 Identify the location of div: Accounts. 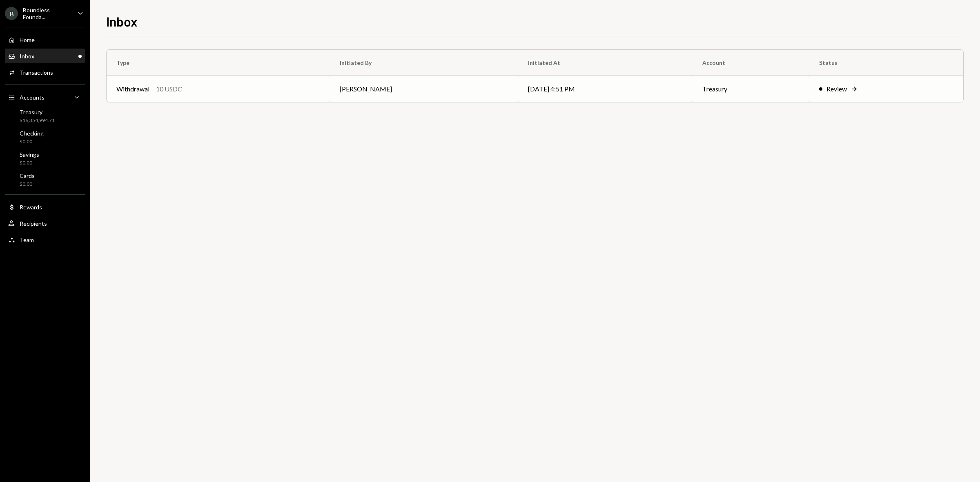
(32, 97).